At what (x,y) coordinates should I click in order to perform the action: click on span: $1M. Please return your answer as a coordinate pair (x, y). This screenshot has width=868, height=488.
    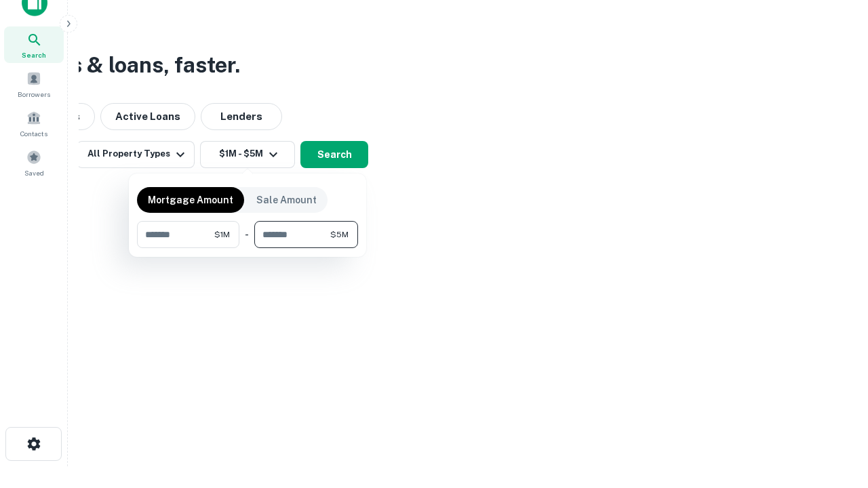
    Looking at the image, I should click on (222, 234).